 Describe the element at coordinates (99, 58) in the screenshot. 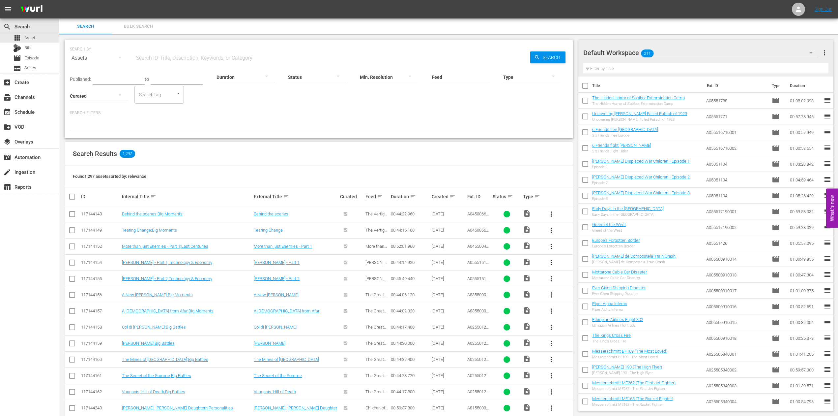

I see `div: Assets` at that location.